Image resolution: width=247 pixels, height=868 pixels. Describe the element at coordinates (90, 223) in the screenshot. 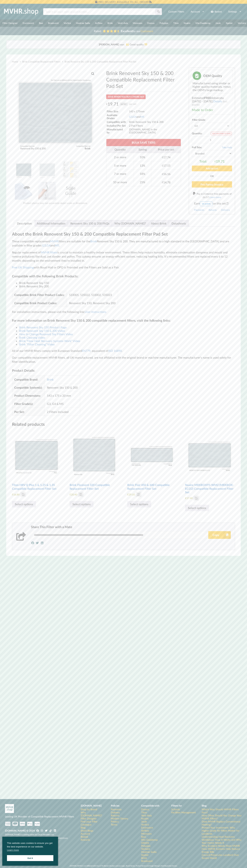

I see `a: Renovent Sky 150 & 200 FAQs` at that location.